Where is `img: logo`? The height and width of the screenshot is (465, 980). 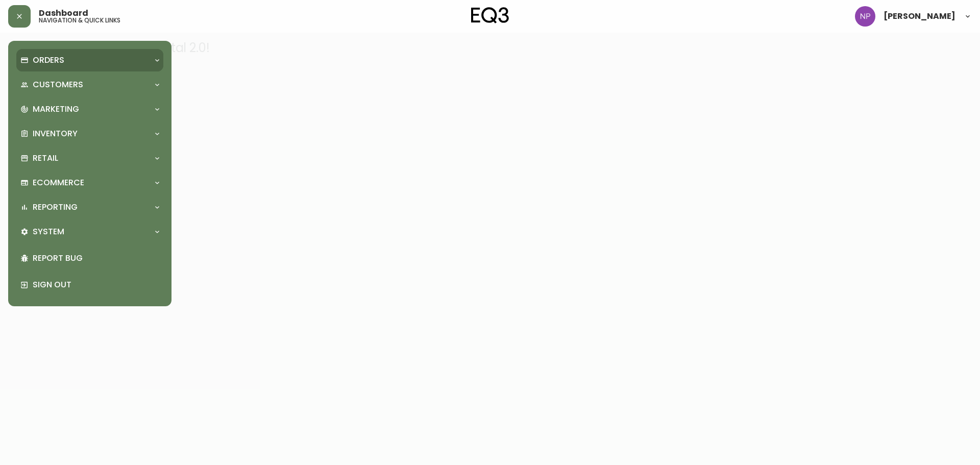
img: logo is located at coordinates (490, 15).